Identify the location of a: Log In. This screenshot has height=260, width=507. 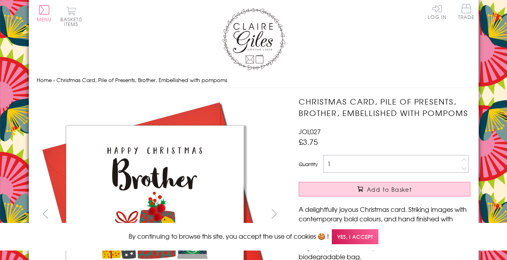
(437, 11).